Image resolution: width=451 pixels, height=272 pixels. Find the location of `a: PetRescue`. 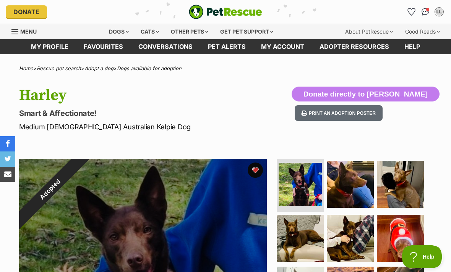

a: PetRescue is located at coordinates (225, 12).